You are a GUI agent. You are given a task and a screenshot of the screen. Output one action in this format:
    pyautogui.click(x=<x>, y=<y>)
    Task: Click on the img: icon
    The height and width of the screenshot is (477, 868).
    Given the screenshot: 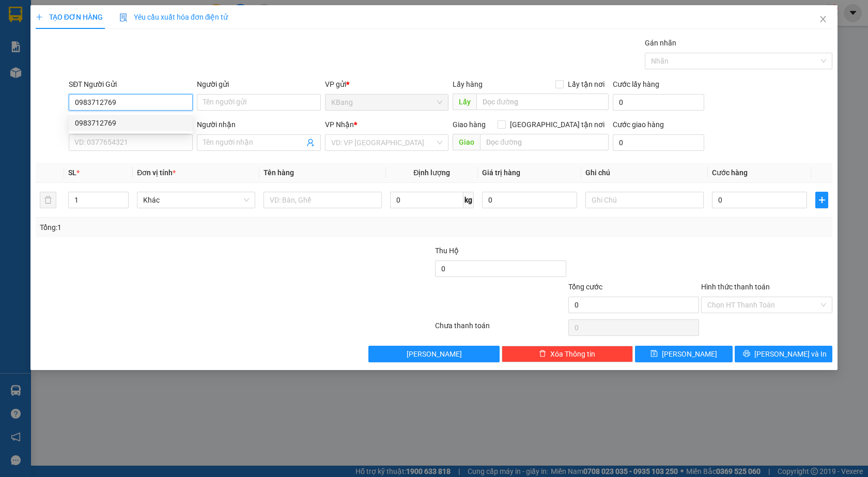 What is the action you would take?
    pyautogui.click(x=124, y=17)
    